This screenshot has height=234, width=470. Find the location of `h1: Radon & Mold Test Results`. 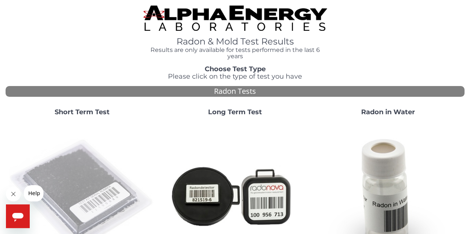

h1: Radon & Mold Test Results is located at coordinates (235, 42).